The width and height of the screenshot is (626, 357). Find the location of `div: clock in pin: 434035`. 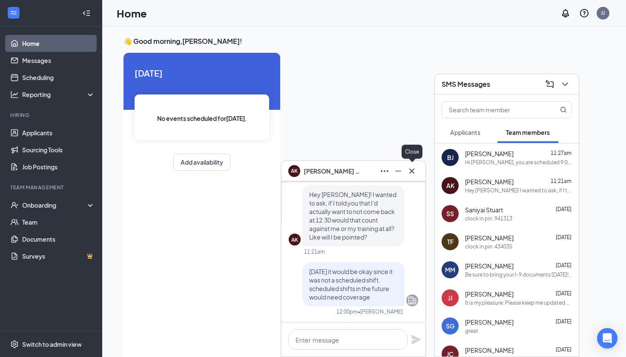

div: clock in pin: 434035 is located at coordinates (488, 246).